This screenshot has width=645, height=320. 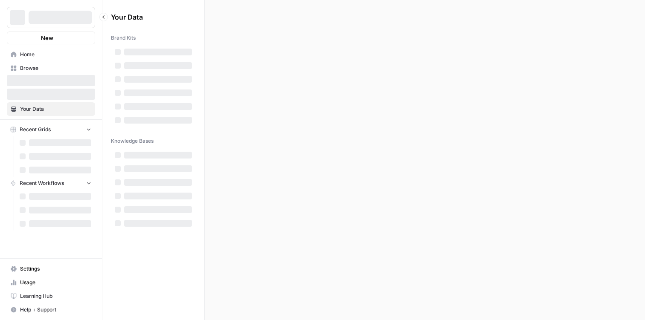 I want to click on span: Recent Grids, so click(x=35, y=130).